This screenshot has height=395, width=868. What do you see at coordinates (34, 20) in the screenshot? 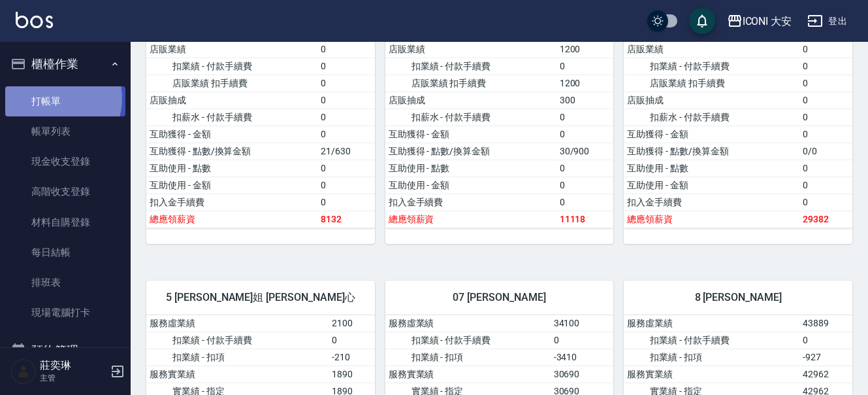
I see `img: Logo` at bounding box center [34, 20].